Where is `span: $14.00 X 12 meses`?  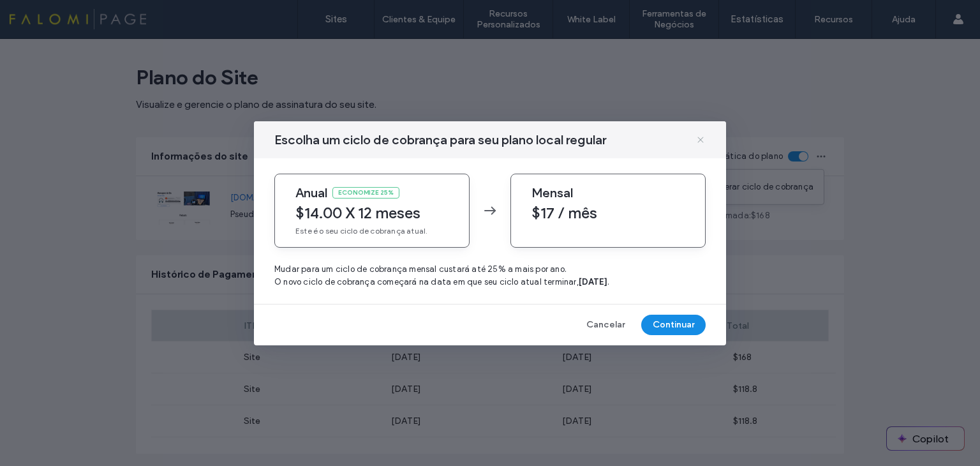 span: $14.00 X 12 meses is located at coordinates (372, 214).